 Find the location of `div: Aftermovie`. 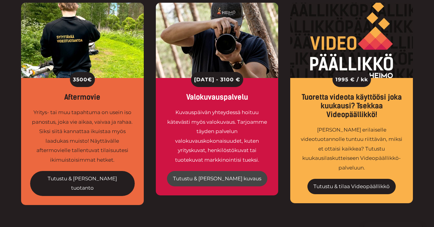

div: Aftermovie is located at coordinates (82, 97).